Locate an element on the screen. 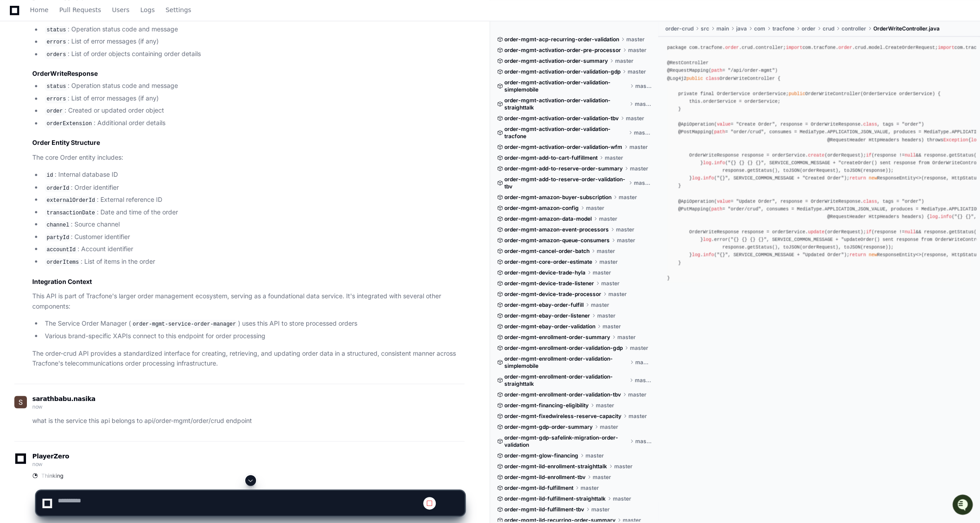  li: : Order identifier is located at coordinates (253, 187).